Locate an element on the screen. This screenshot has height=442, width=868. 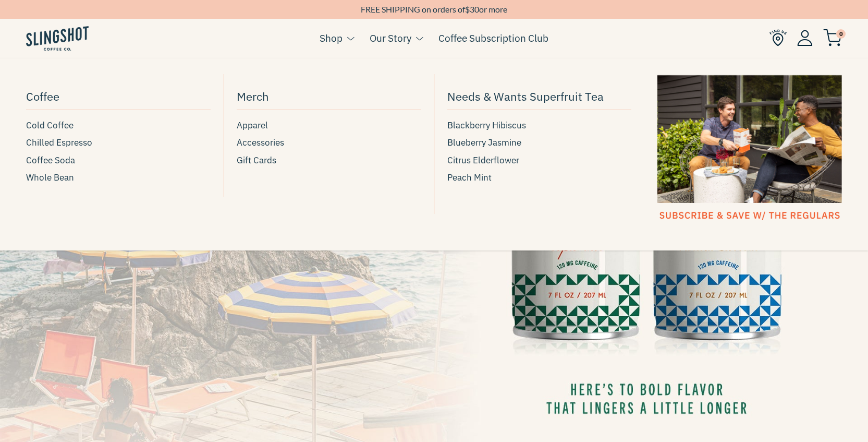
span: Cold Coffee is located at coordinates (49, 125).